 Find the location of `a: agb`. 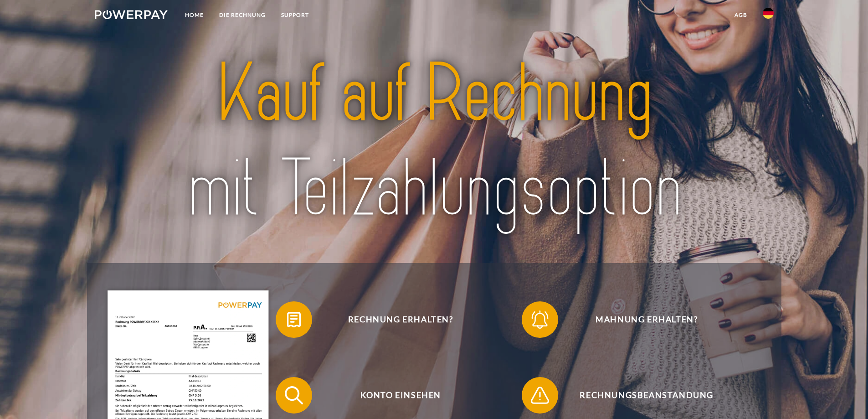

a: agb is located at coordinates (741, 15).